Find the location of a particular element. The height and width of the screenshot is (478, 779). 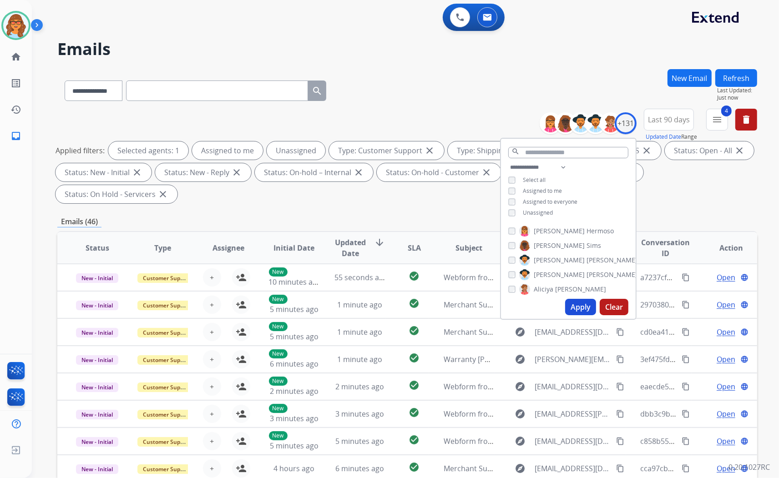

span: eaecde50-3fc5-4ef8-8182-e36d789e8229 is located at coordinates (709, 387).